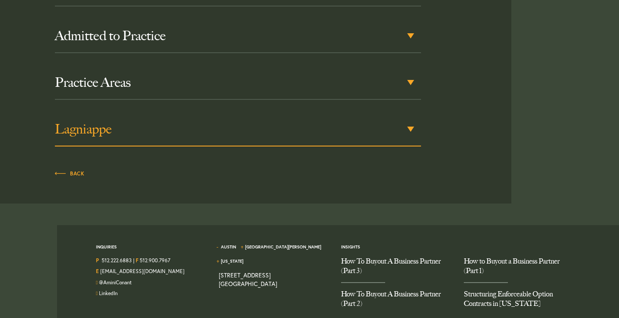  What do you see at coordinates (518, 299) in the screenshot?
I see `a: Structuring Enforceable Option Contracts in Texas` at bounding box center [518, 299].